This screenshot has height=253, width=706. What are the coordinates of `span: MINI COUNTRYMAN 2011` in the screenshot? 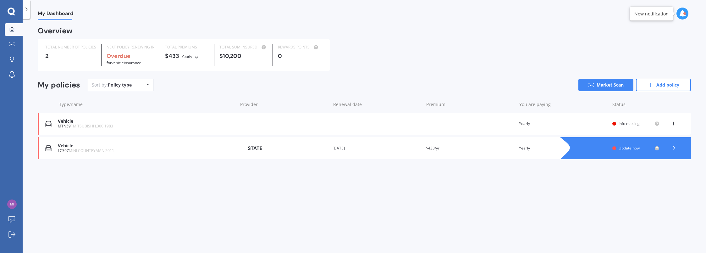 It's located at (91, 150).